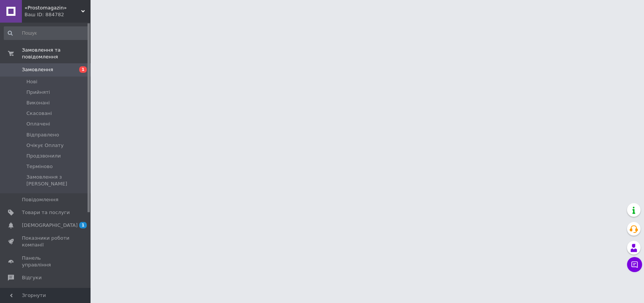 The width and height of the screenshot is (644, 303). Describe the element at coordinates (39, 114) in the screenshot. I see `span: Скасовані` at that location.